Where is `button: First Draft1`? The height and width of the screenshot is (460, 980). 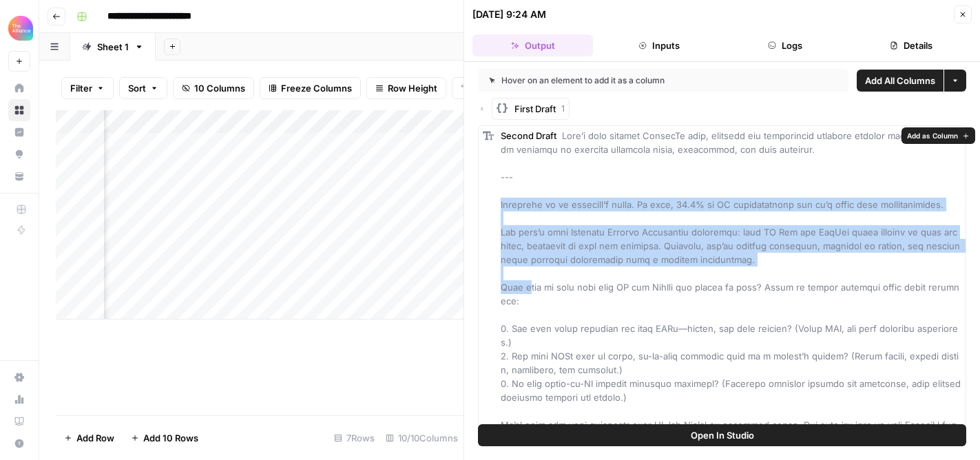
button: First Draft1 is located at coordinates (531, 109).